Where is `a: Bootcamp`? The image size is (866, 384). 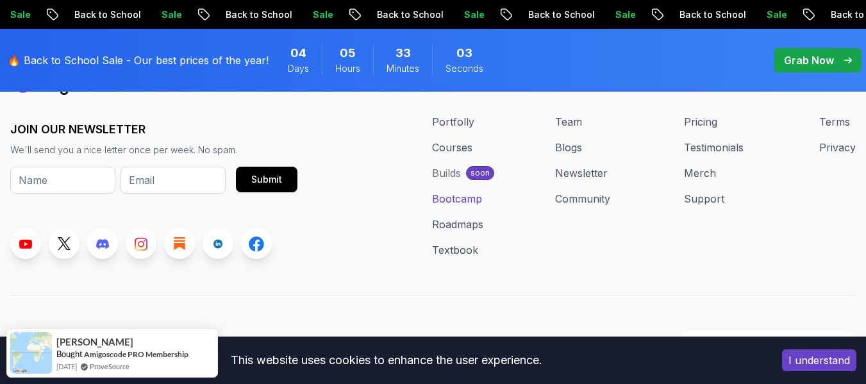 a: Bootcamp is located at coordinates (457, 199).